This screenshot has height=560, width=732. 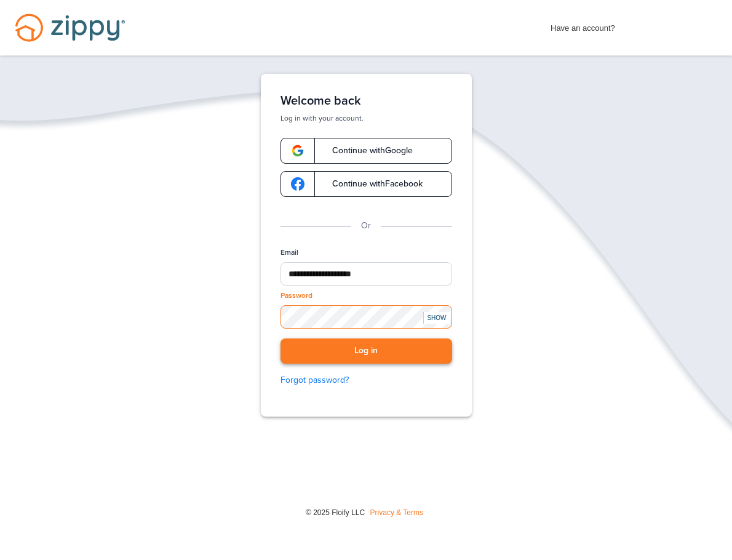 I want to click on p: Log in with your account., so click(x=366, y=118).